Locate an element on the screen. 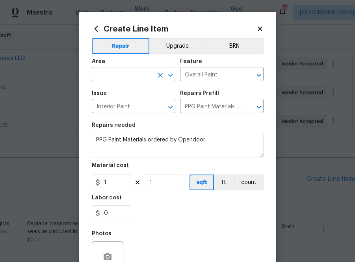 Image resolution: width=355 pixels, height=262 pixels. button: Upgrade is located at coordinates (177, 46).